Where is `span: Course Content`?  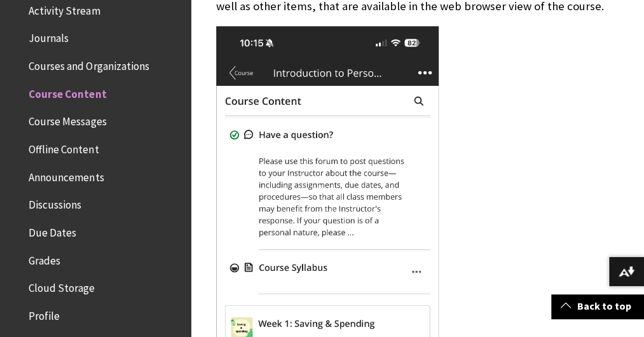
span: Course Content is located at coordinates (67, 91).